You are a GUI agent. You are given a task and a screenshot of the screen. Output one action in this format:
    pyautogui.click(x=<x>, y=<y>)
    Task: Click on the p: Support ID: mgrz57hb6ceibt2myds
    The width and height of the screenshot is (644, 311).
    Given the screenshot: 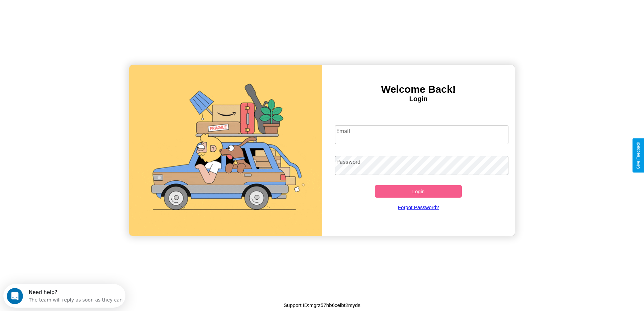 What is the action you would take?
    pyautogui.click(x=322, y=305)
    